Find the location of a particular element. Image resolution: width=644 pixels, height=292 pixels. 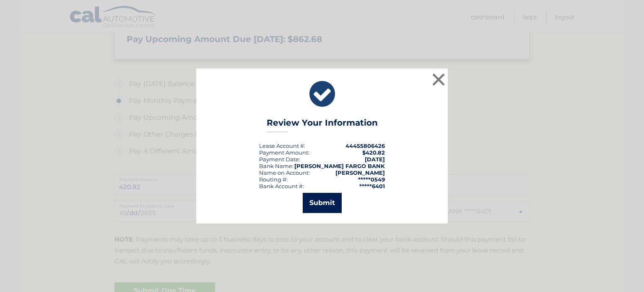

strong: 44455806426 is located at coordinates (365, 146).